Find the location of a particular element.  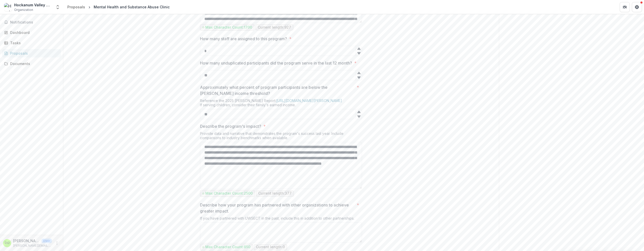

div: David O'Rourke is located at coordinates (7, 243).